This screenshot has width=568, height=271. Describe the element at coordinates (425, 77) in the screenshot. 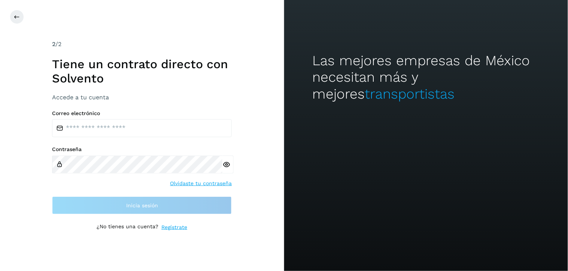

I see `h2: Las mejores empresas de México necesitan más y mejores` at that location.